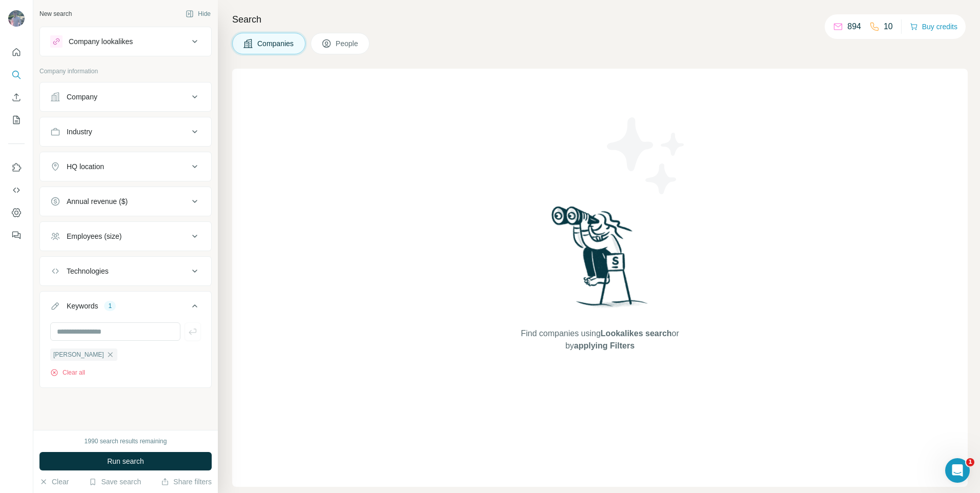  I want to click on div: HQ location, so click(85, 167).